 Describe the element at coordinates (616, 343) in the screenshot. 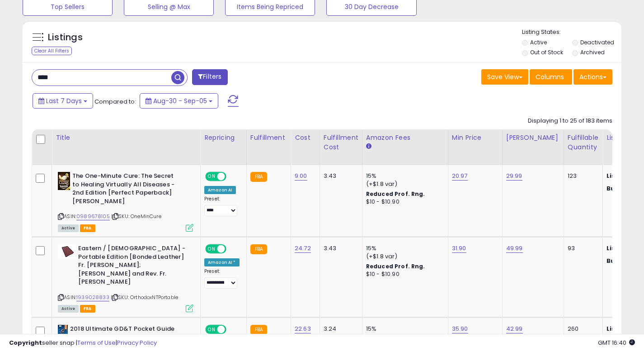

I see `span: 2025-09-13 16:40 GMT` at that location.